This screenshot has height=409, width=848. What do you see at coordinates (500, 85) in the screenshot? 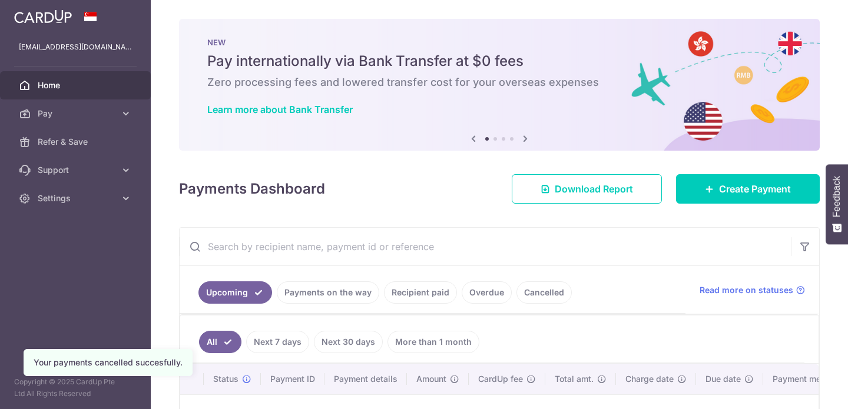
I see `img: Bank transfer banner` at bounding box center [500, 85].